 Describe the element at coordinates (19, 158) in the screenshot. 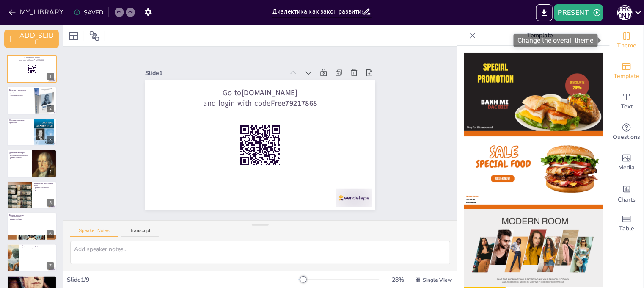

I see `p: Влияние на общество` at that location.